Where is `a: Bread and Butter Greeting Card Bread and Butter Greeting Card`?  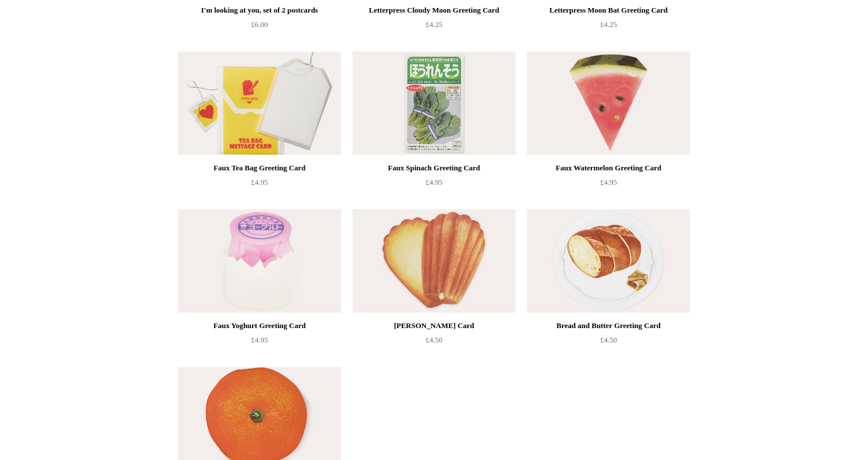 a: Bread and Butter Greeting Card Bread and Butter Greeting Card is located at coordinates (608, 261).